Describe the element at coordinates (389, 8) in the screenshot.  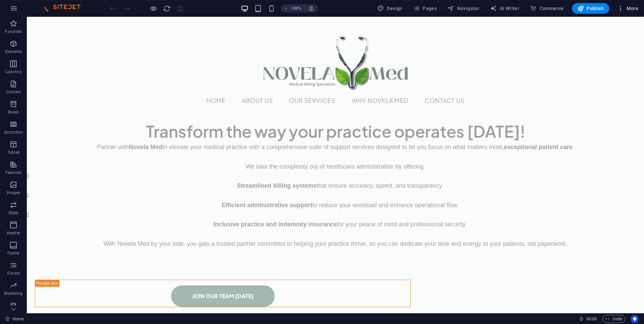
I see `button: Design` at that location.